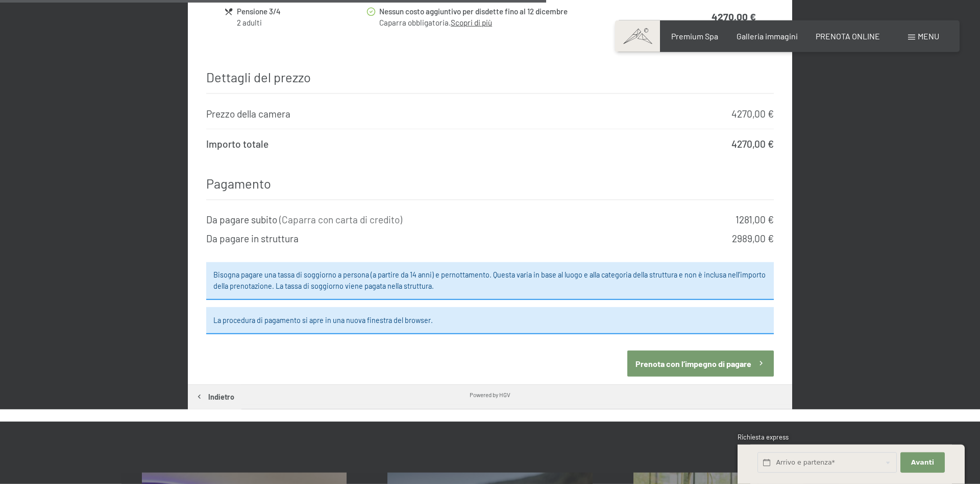  I want to click on h3: Pagamento, so click(490, 184).